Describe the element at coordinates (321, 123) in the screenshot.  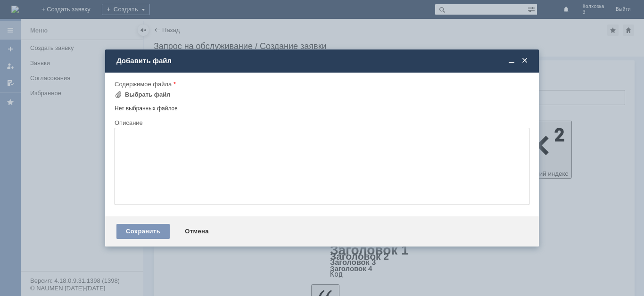
I see `div: Описание` at that location.